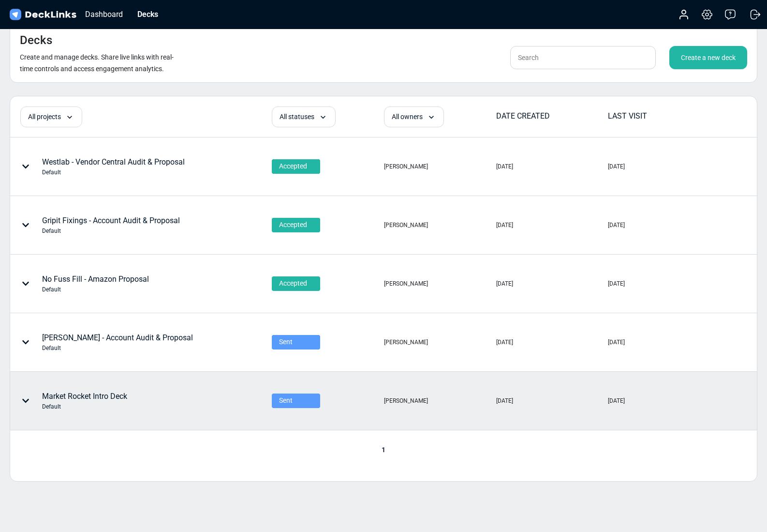 The height and width of the screenshot is (532, 767). What do you see at coordinates (97, 63) in the screenshot?
I see `small: Create and manage decks. Share live links with real-time controls and access engagement analytics.` at bounding box center [97, 63].